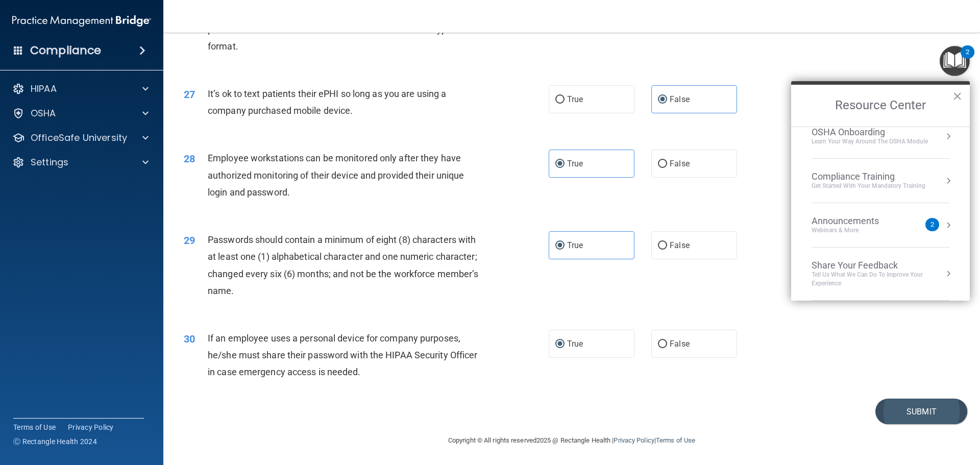 The image size is (980, 465). Describe the element at coordinates (190, 94) in the screenshot. I see `span: 27` at that location.